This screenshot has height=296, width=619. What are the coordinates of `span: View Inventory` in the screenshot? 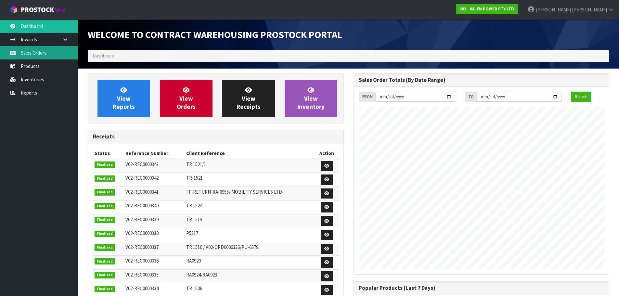 It's located at (311, 98).